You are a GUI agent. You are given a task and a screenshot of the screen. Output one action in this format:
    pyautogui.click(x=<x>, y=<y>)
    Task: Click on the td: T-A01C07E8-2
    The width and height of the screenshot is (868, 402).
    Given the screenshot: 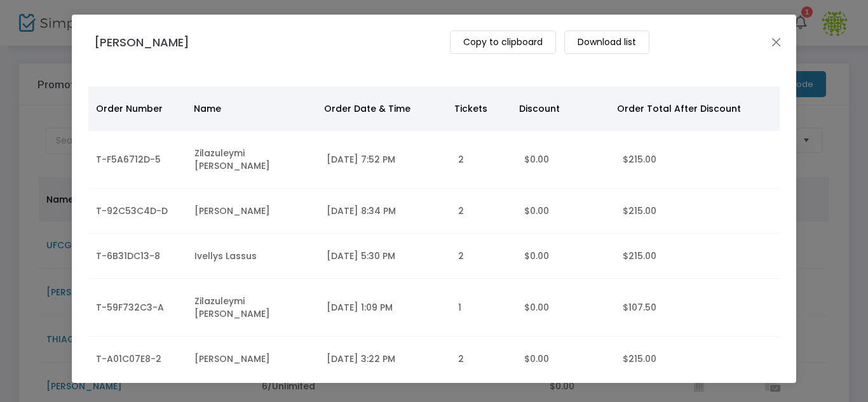 What is the action you would take?
    pyautogui.click(x=137, y=359)
    